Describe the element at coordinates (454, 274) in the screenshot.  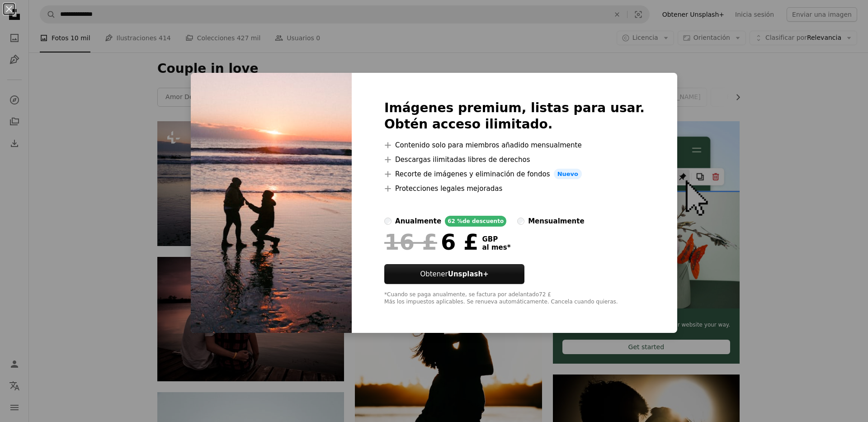
I see `button: ObtenerUnsplash+` at that location.